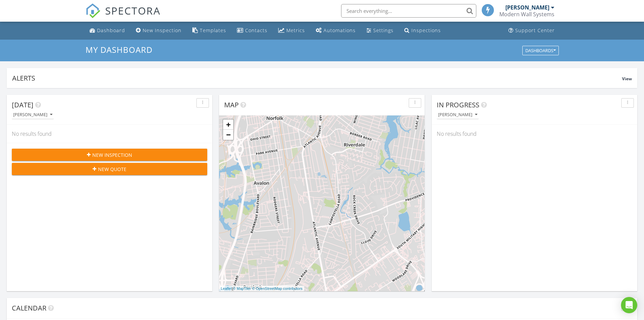 The height and width of the screenshot is (320, 644). What do you see at coordinates (426, 30) in the screenshot?
I see `div: Inspections` at bounding box center [426, 30].